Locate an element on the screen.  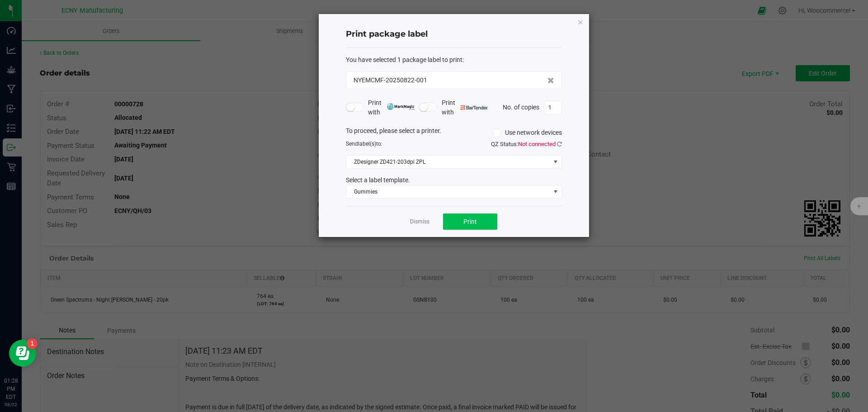
label: Use network devices is located at coordinates (527, 132).